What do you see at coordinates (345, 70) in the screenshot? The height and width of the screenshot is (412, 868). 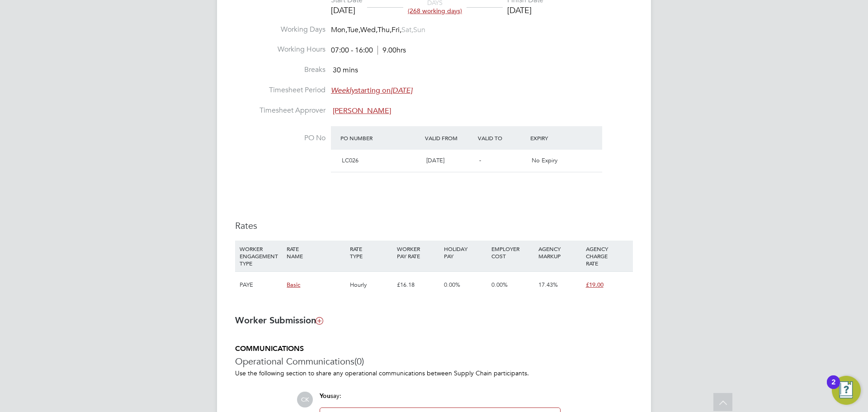 I see `span: 30 mins` at bounding box center [345, 70].